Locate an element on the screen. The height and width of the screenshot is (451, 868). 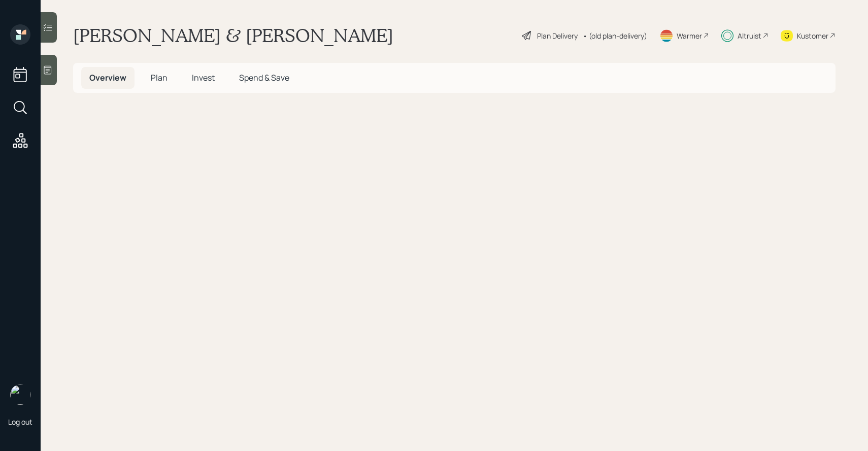
span: Plan is located at coordinates (159, 78).